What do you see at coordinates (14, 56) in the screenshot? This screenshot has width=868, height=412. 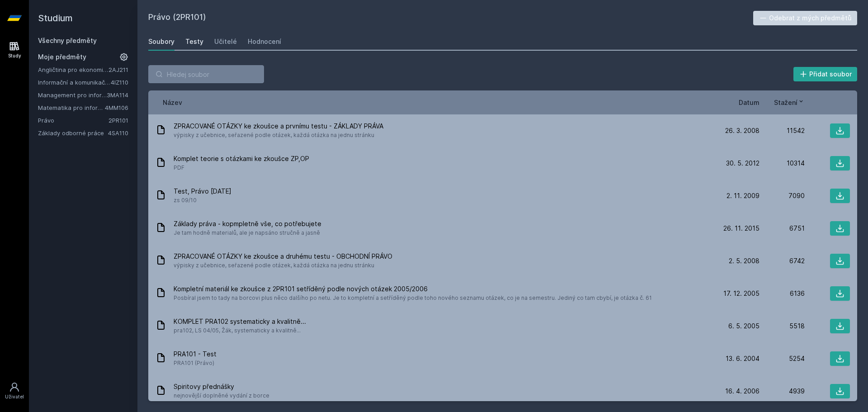 I see `div: Study` at bounding box center [14, 56].